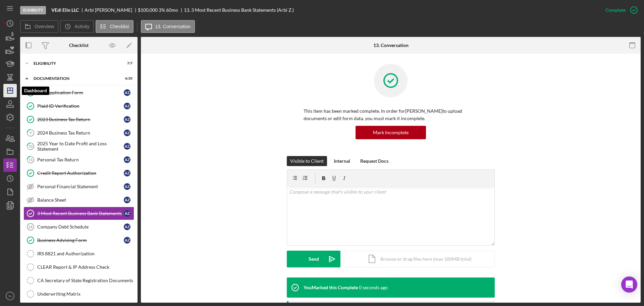 Image resolution: width=644 pixels, height=306 pixels. Describe the element at coordinates (65, 10) in the screenshot. I see `b: VEdi Elin LLC` at that location.